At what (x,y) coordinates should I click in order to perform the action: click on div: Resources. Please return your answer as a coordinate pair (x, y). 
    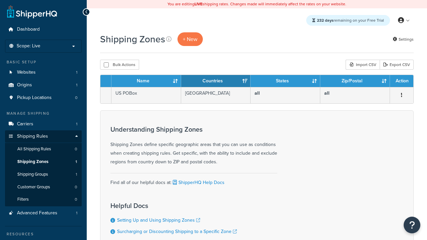
    Looking at the image, I should click on (43, 234).